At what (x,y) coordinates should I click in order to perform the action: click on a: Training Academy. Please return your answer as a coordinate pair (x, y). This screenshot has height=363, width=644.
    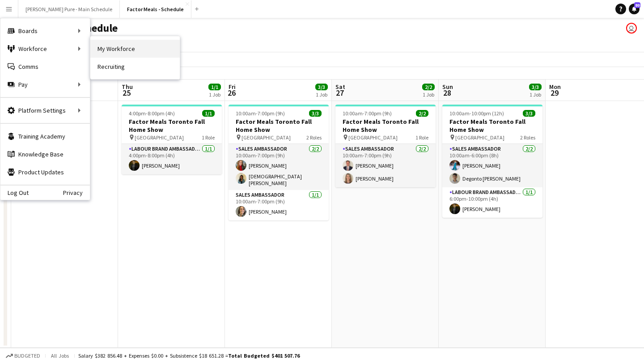
    Looking at the image, I should click on (45, 136).